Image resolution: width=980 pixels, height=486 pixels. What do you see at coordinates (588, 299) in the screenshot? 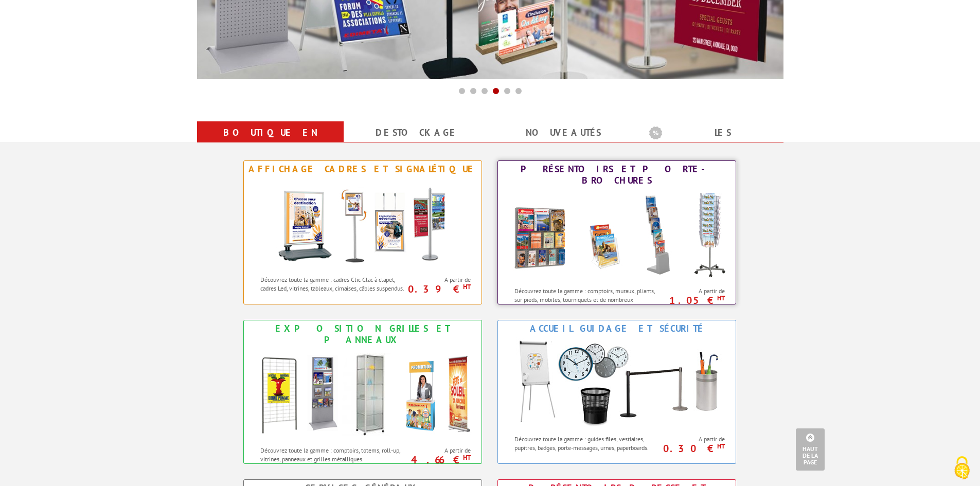
I see `p: Découvrez toute la gamme : comptoirs, muraux, pliants, sur pieds, mobiles, tourniquets et de nomb...` at bounding box center [588, 299].